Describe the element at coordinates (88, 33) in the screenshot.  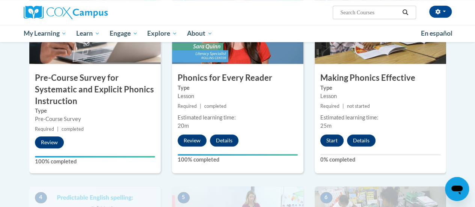
I see `span: Learn` at that location.